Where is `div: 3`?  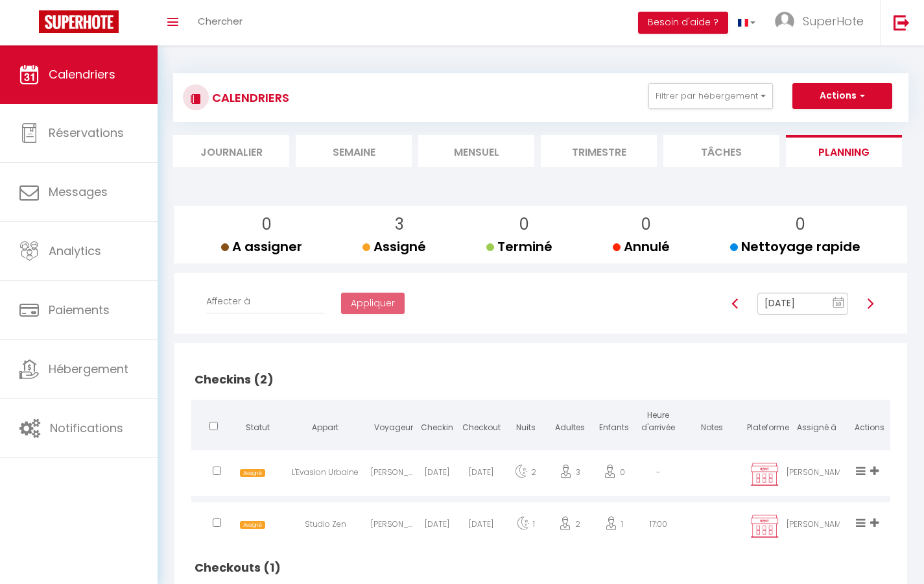
div: 3 is located at coordinates (570, 474).